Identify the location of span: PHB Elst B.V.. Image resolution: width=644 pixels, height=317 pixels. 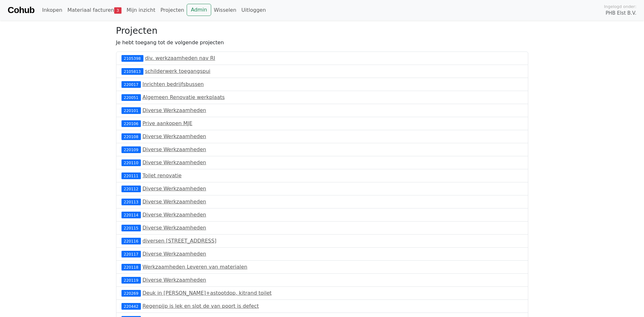
(620, 13).